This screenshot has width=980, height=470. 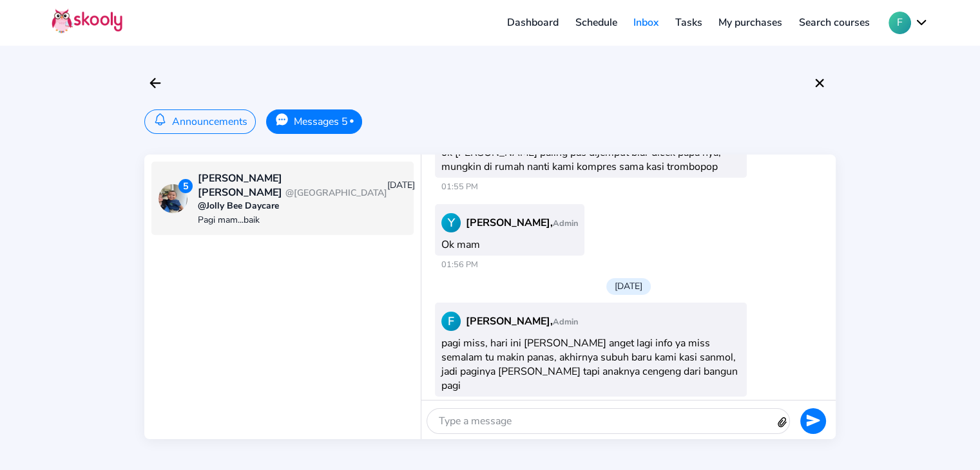 What do you see at coordinates (782, 425) in the screenshot?
I see `button: attach outline` at bounding box center [782, 425].